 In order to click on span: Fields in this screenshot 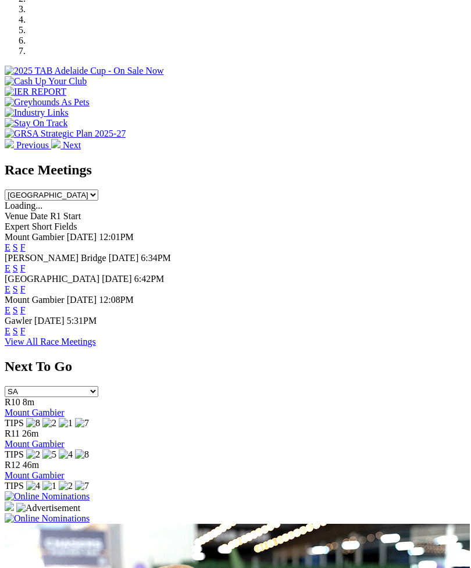, I will do `click(65, 226)`.